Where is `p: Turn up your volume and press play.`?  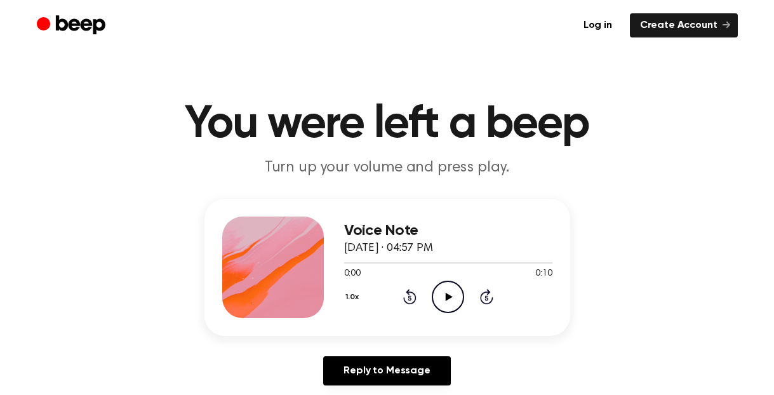
p: Turn up your volume and press play. is located at coordinates (387, 168).